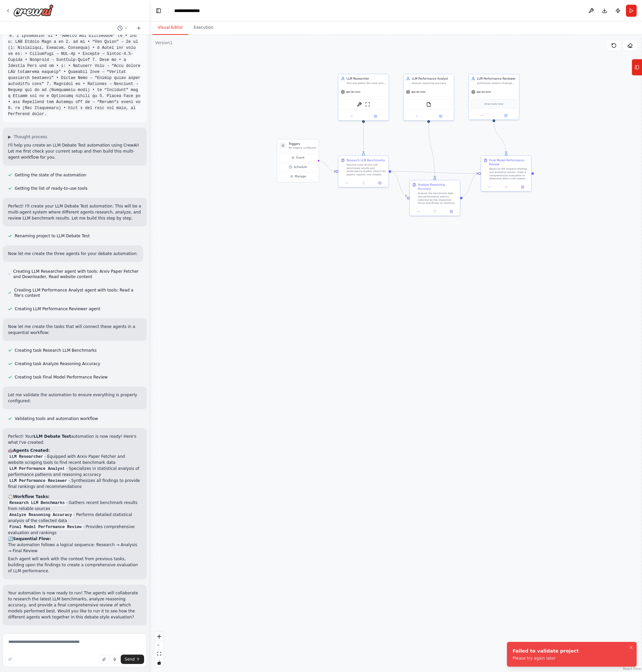  I want to click on div: LLM Performance Analyst, so click(431, 79).